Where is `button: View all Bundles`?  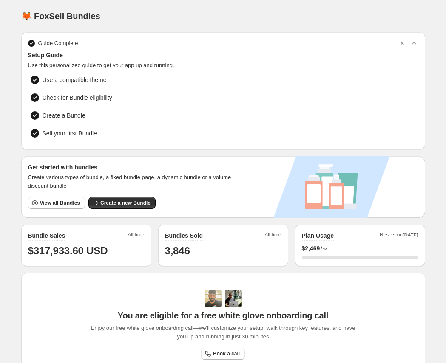 button: View all Bundles is located at coordinates (56, 203).